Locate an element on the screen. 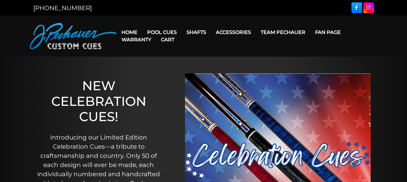 The height and width of the screenshot is (182, 407). a: Shafts is located at coordinates (196, 32).